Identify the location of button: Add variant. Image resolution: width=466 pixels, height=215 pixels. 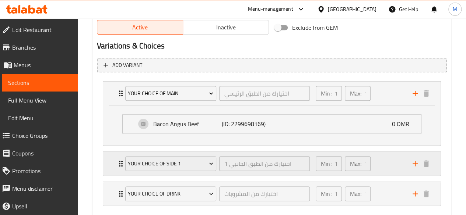
(272, 65).